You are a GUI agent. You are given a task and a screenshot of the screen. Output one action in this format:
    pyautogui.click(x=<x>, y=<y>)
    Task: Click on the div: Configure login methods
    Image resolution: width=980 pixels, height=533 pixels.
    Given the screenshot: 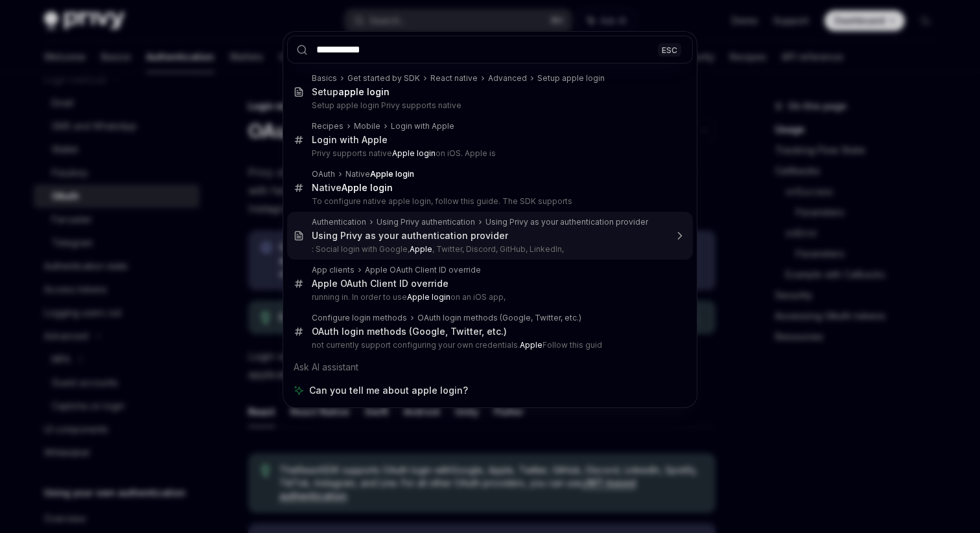 What is the action you would take?
    pyautogui.click(x=359, y=318)
    